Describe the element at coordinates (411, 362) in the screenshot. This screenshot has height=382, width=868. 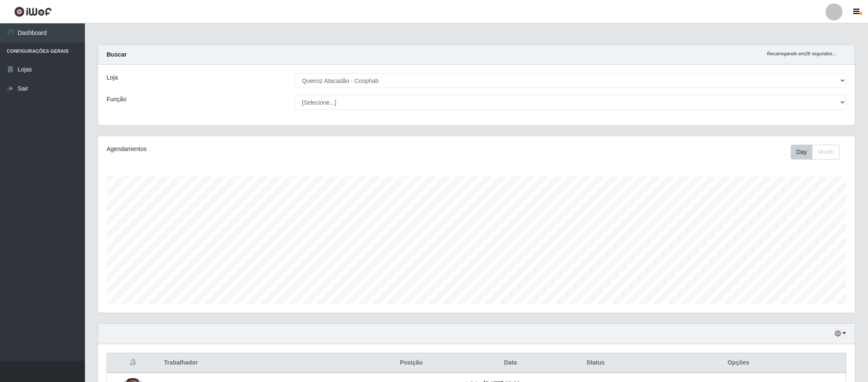
I see `th: Posição` at that location.